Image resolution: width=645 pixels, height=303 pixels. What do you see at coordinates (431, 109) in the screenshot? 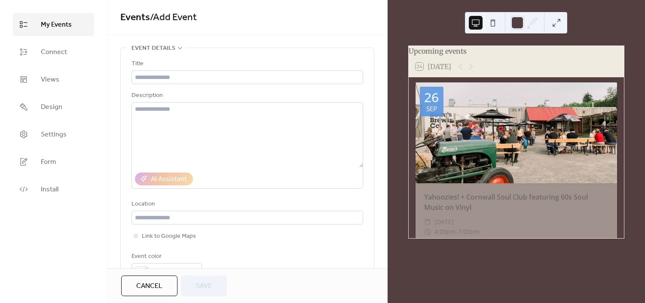
I see `div: Sep` at bounding box center [431, 109].